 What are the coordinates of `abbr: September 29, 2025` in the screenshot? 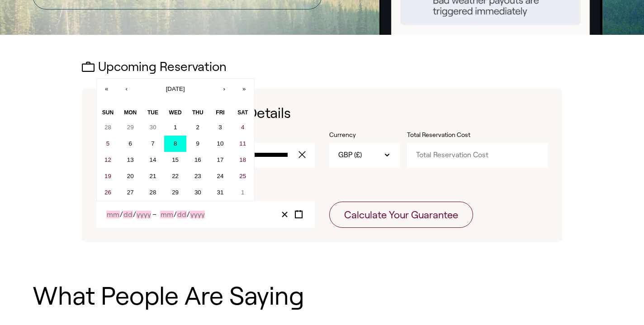 It's located at (130, 127).